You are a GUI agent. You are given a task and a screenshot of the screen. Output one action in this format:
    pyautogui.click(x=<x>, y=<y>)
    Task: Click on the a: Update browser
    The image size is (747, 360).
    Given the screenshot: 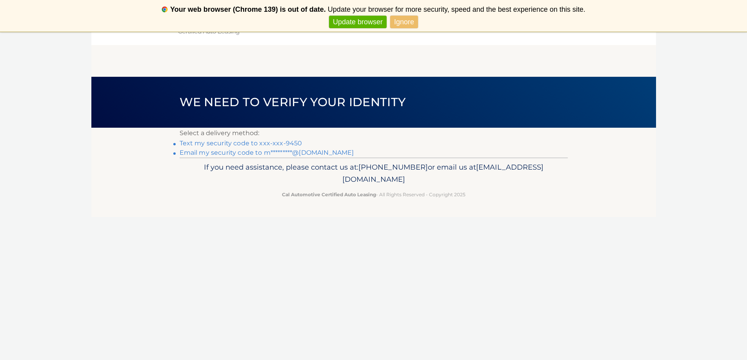 What is the action you would take?
    pyautogui.click(x=357, y=22)
    